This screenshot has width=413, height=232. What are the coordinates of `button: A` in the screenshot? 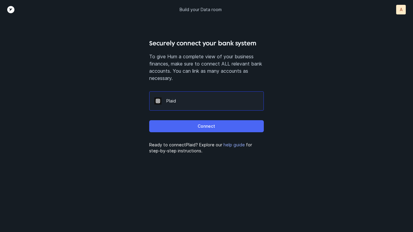 It's located at (401, 10).